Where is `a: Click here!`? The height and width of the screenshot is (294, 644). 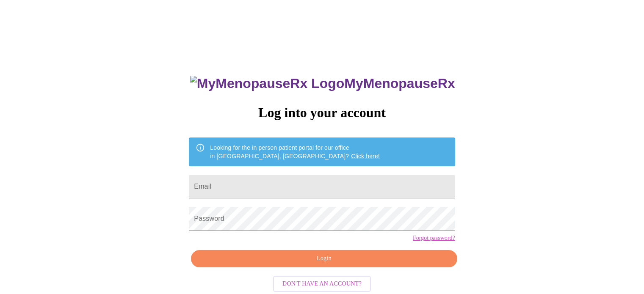 a: Click here! is located at coordinates (366, 156).